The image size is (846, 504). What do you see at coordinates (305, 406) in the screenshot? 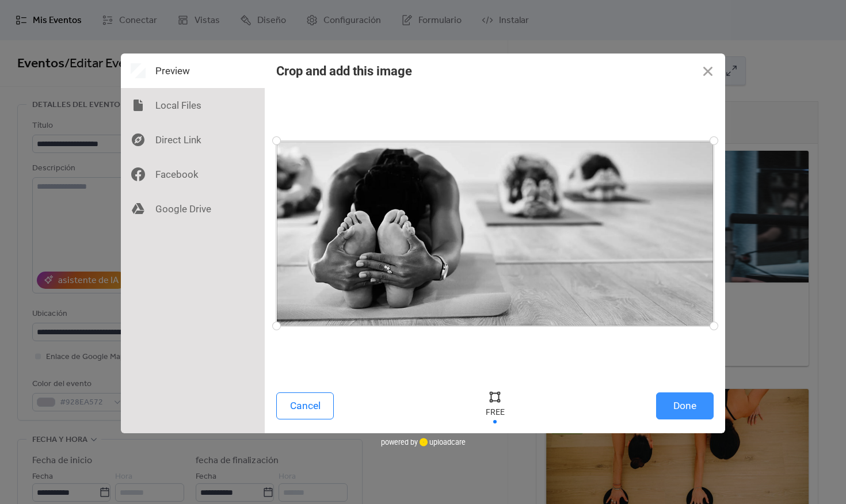
I see `button: Cancel` at bounding box center [305, 406].